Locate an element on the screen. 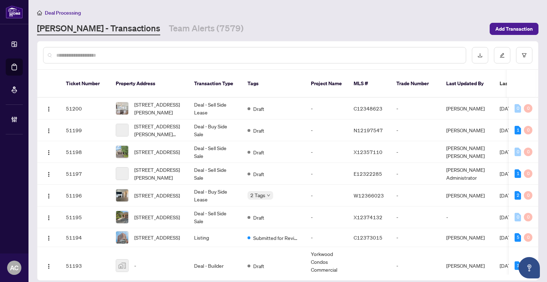 The width and height of the screenshot is (547, 282). a: Team Alerts (7579) is located at coordinates (206, 29).